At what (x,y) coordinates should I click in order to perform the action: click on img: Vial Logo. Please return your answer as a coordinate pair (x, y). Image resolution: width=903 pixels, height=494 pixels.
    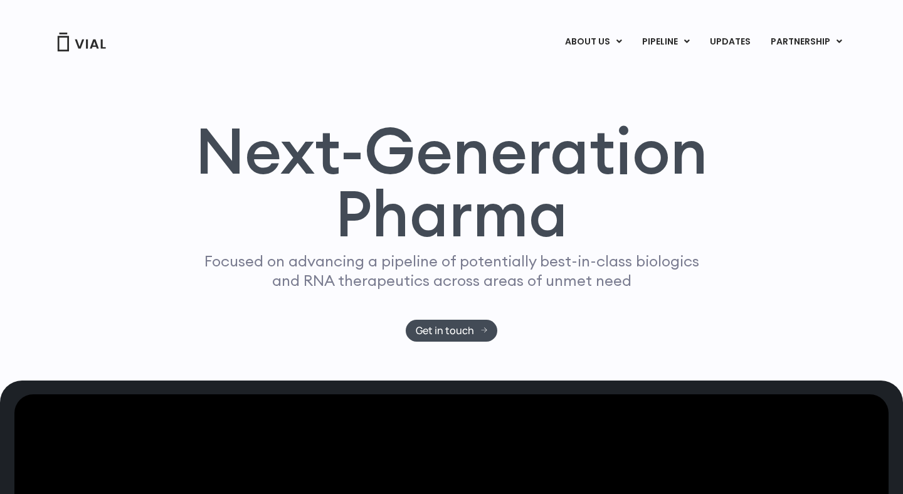
    Looking at the image, I should click on (82, 42).